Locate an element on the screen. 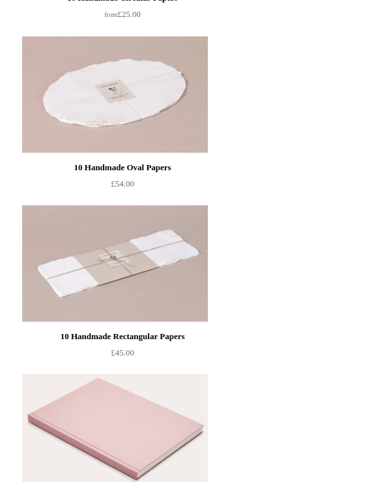 This screenshot has width=374, height=482. a: 10 Handmade Rectangular Papers £45.00 is located at coordinates (122, 341).